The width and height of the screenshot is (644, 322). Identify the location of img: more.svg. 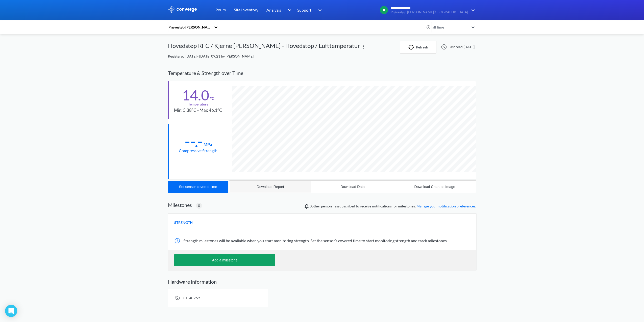
(363, 46).